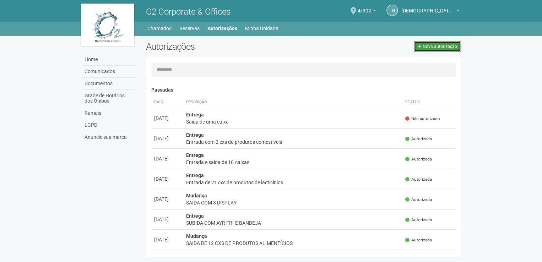  What do you see at coordinates (293, 162) in the screenshot?
I see `div: Entrada e saida de 10 caixas` at bounding box center [293, 162].